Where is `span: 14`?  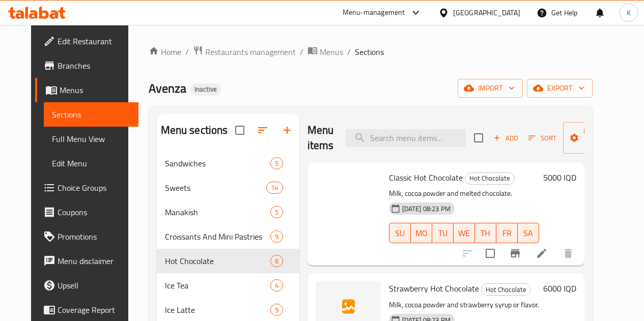
span: 14 is located at coordinates (274, 188).